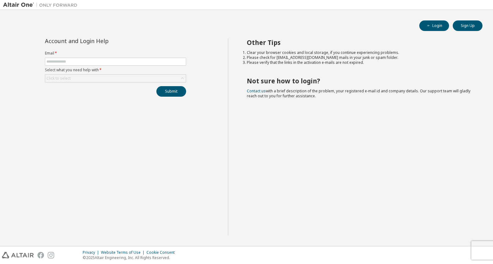  What do you see at coordinates (116, 53) in the screenshot?
I see `label: Email` at bounding box center [116, 53].